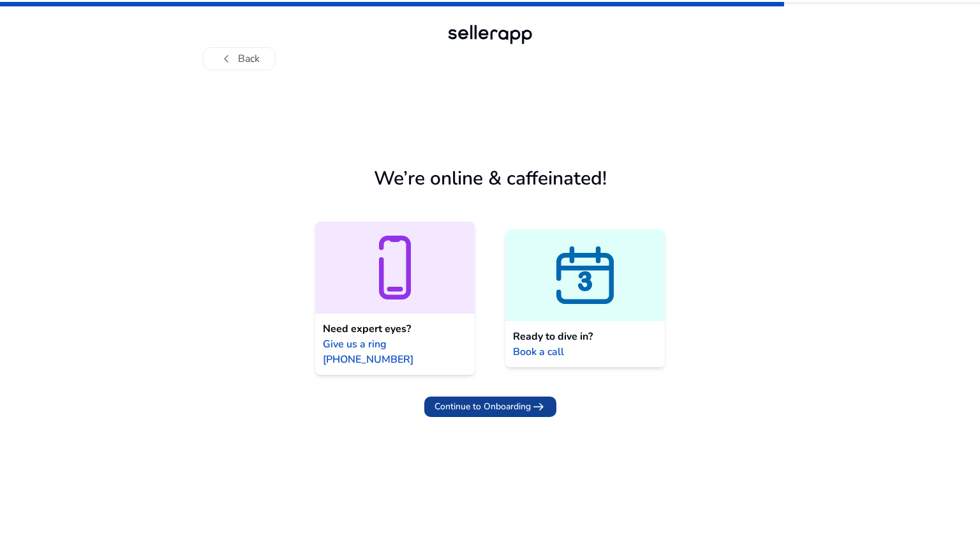 Image resolution: width=980 pixels, height=546 pixels. Describe the element at coordinates (227, 58) in the screenshot. I see `span: chevron_left` at that location.